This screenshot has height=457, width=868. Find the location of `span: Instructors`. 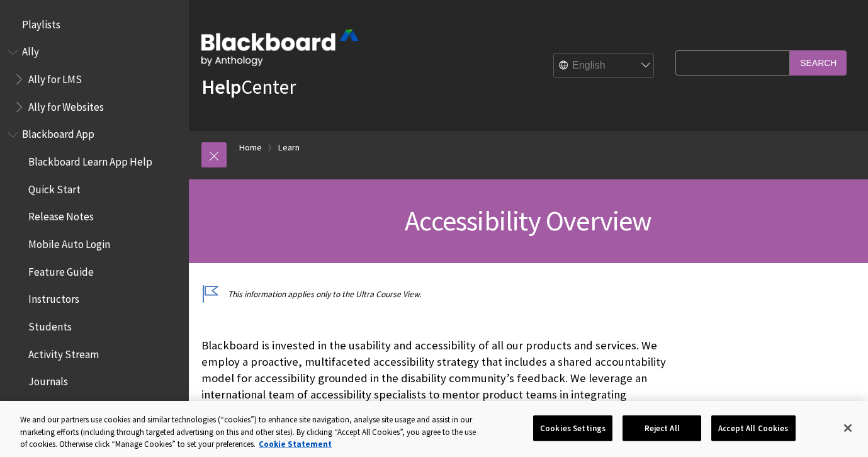

span: Instructors is located at coordinates (53, 297).